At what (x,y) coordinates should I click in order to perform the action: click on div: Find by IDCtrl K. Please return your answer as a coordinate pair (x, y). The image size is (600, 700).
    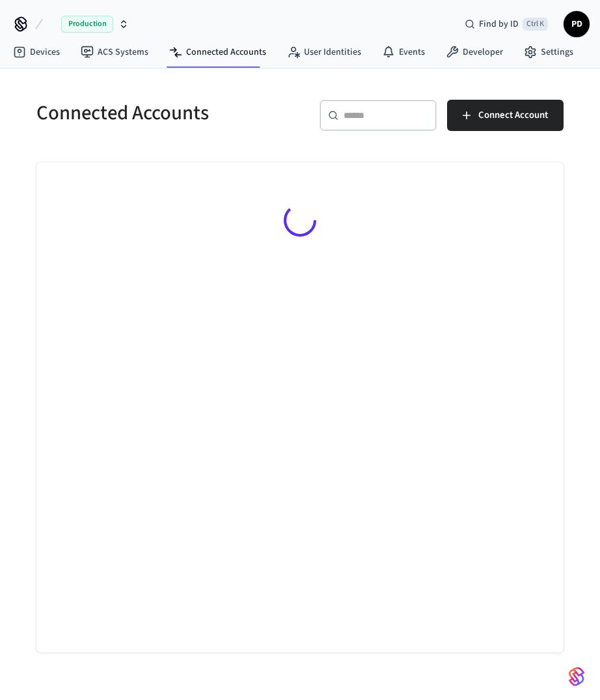
    Looking at the image, I should click on (507, 24).